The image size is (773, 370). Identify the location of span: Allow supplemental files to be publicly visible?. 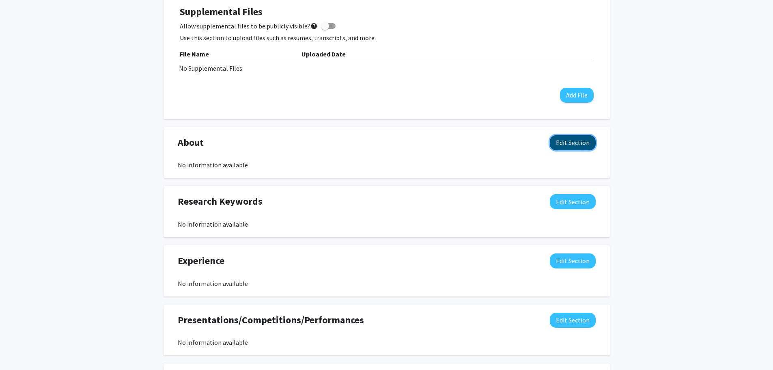
(249, 26).